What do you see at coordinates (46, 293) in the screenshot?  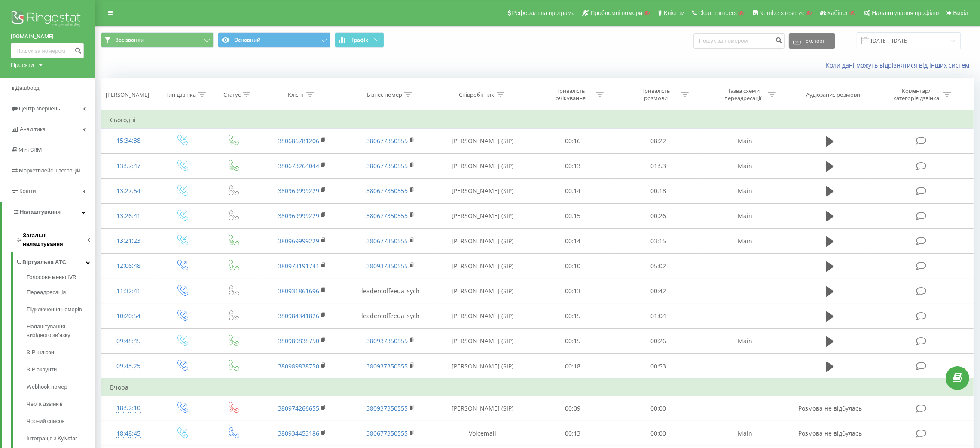 I see `span: Переадресація` at bounding box center [46, 293].